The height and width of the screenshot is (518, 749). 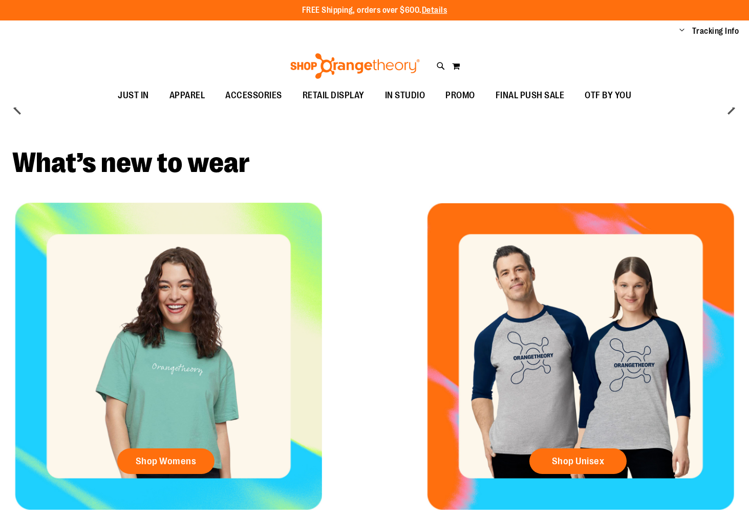 I want to click on a: Shop Womens, so click(x=166, y=461).